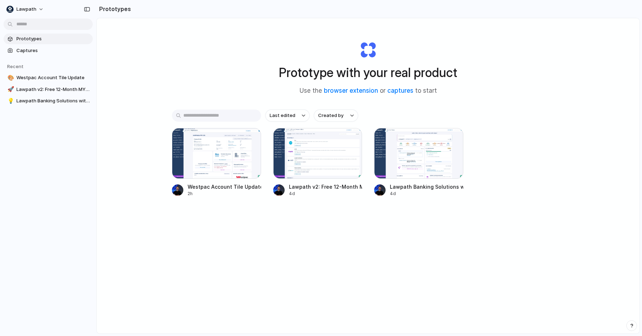 The image size is (642, 336). I want to click on a: Westpac Account Tile UpdateWestpac Account Tile Update2h, so click(216, 162).